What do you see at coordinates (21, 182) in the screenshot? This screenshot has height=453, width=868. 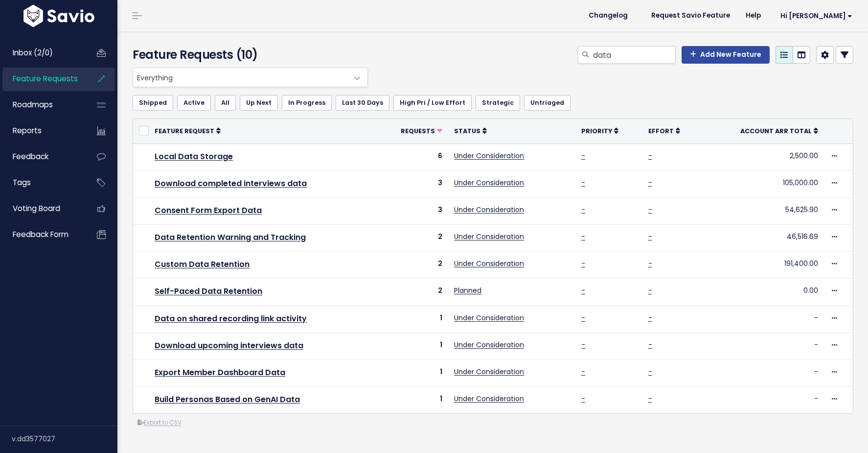 I see `span: Tags` at bounding box center [21, 182].